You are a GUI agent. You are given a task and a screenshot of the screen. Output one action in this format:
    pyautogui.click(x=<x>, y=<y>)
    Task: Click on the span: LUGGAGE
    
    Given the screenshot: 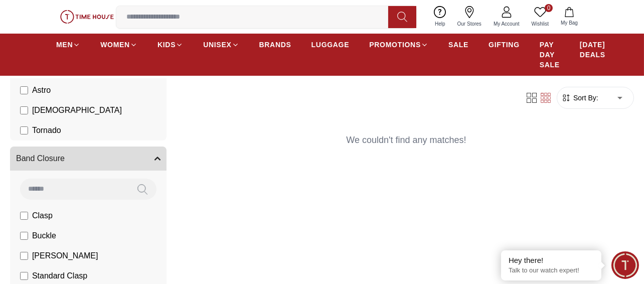 What is the action you would take?
    pyautogui.click(x=331, y=45)
    